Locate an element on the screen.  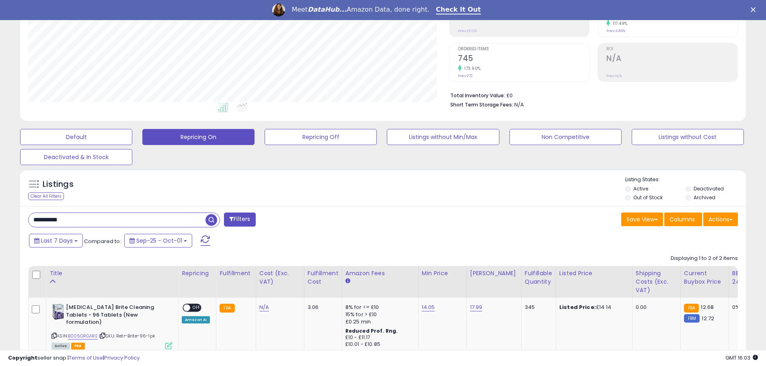
div: Shipping Costs (Exc. VAT) is located at coordinates (656, 282).